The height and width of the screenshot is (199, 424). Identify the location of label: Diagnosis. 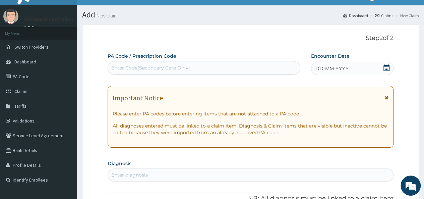
(119, 163).